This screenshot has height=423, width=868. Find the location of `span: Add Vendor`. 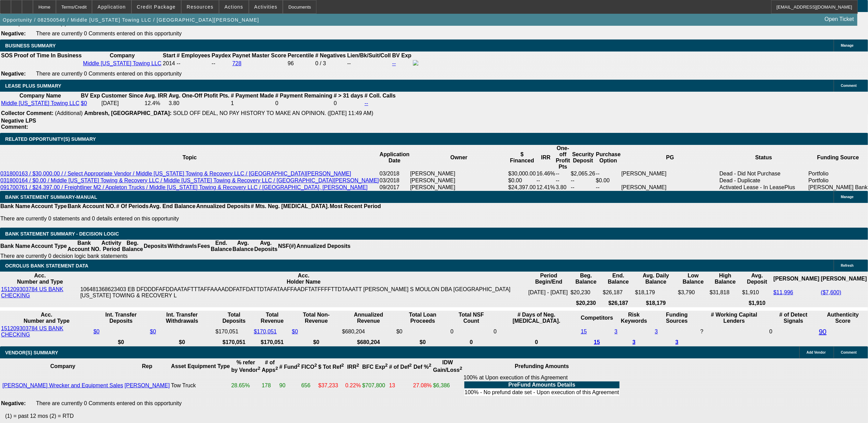

span: Add Vendor is located at coordinates (816, 352).